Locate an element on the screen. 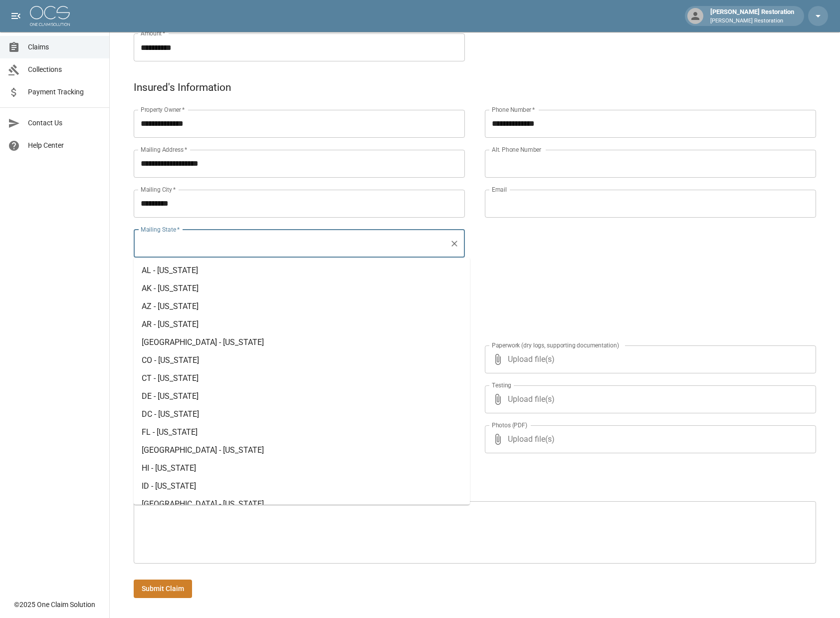  span: Collections is located at coordinates (65, 69).